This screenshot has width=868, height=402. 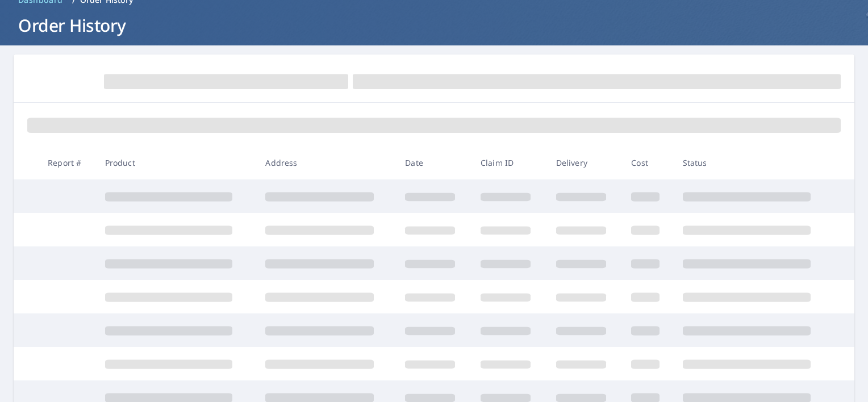 What do you see at coordinates (434, 25) in the screenshot?
I see `h1: Order History` at bounding box center [434, 25].